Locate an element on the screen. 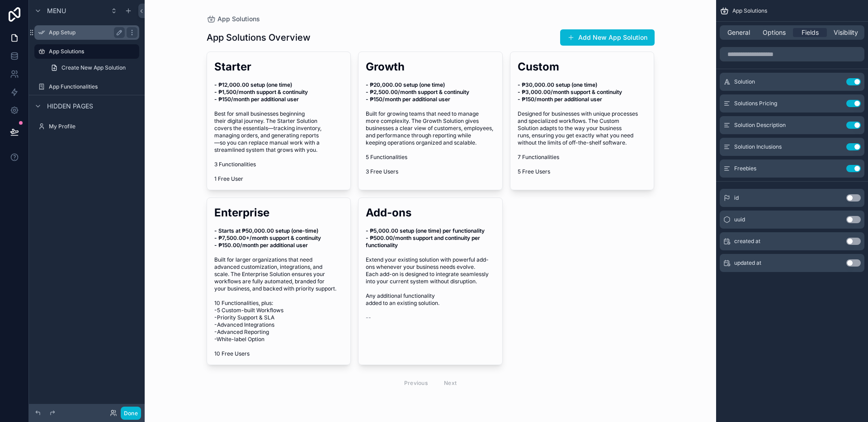 Image resolution: width=868 pixels, height=422 pixels. span: id is located at coordinates (737, 198).